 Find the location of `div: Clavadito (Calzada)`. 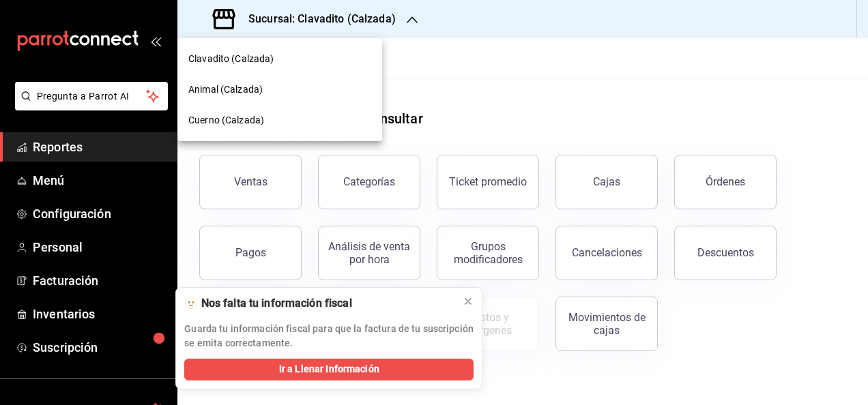

div: Clavadito (Calzada) is located at coordinates (280, 58).